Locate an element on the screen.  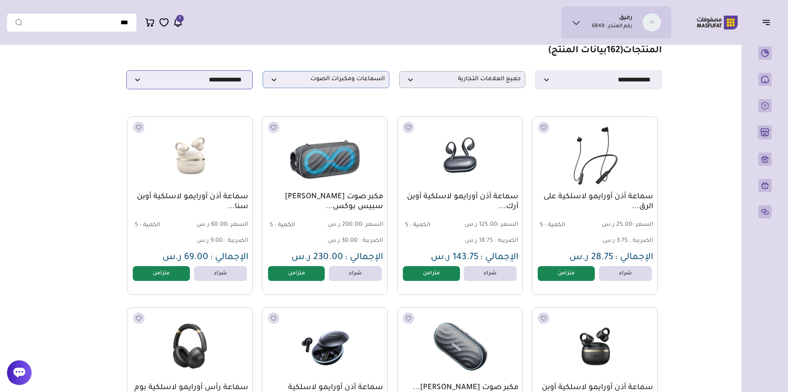
img: 20250910151406478685.png is located at coordinates (190, 155).